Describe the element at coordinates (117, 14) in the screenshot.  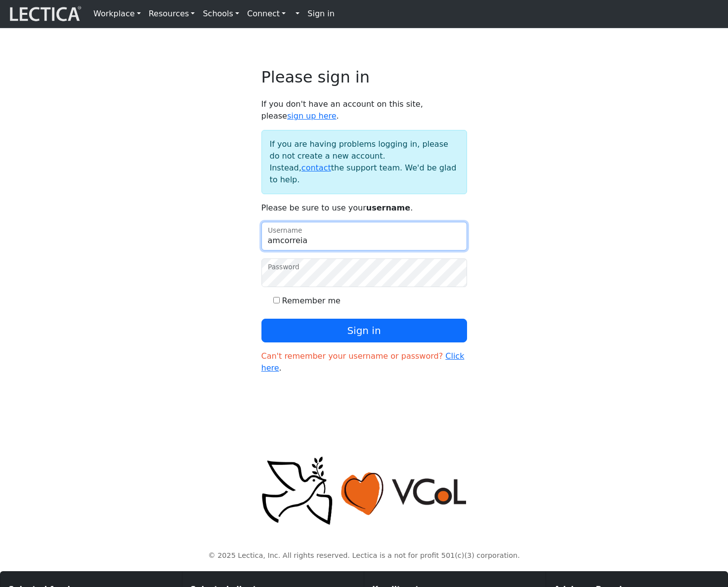
I see `a: Workplace` at that location.